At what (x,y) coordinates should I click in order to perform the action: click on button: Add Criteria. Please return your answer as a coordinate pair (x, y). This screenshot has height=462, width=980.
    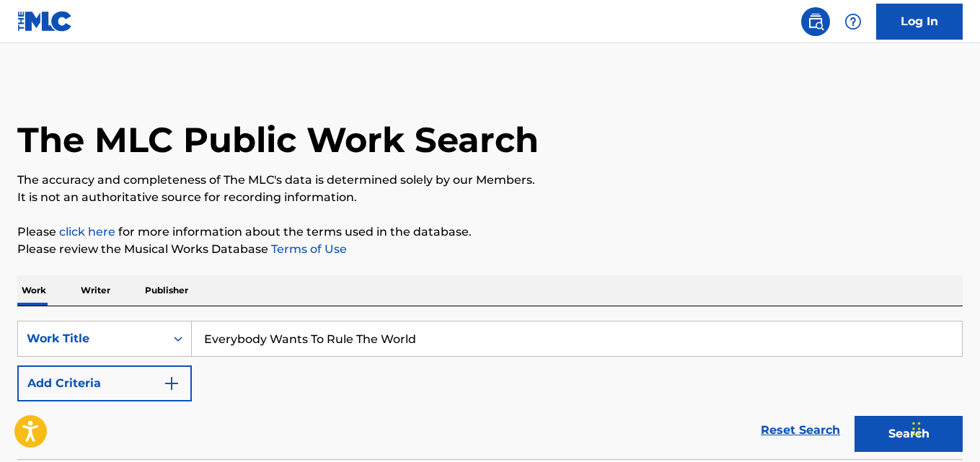
    Looking at the image, I should click on (105, 384).